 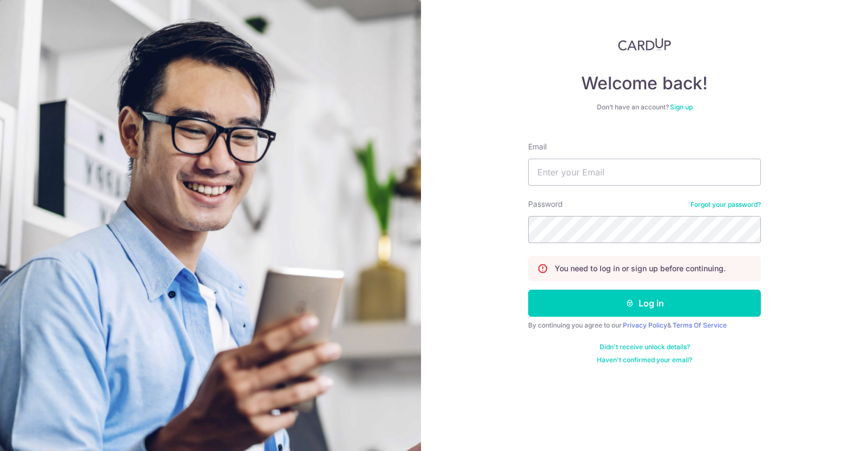 What do you see at coordinates (644, 107) in the screenshot?
I see `div: Don’t have an account?` at bounding box center [644, 107].